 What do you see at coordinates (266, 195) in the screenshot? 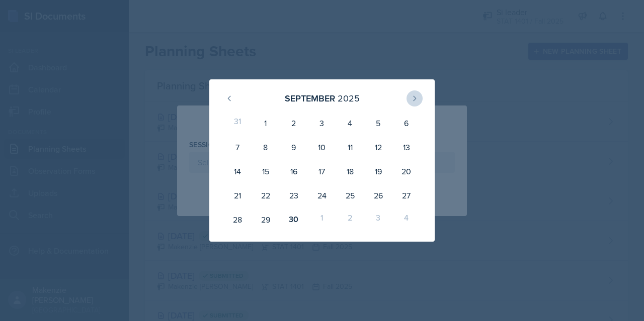
I see `div: 22` at bounding box center [266, 195].